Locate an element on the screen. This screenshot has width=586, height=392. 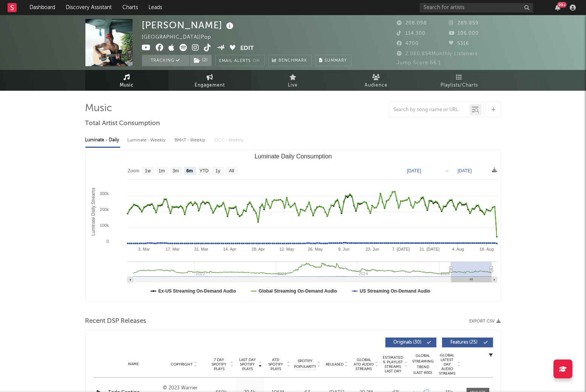
span: Recent DSP Releases is located at coordinates (116, 321).